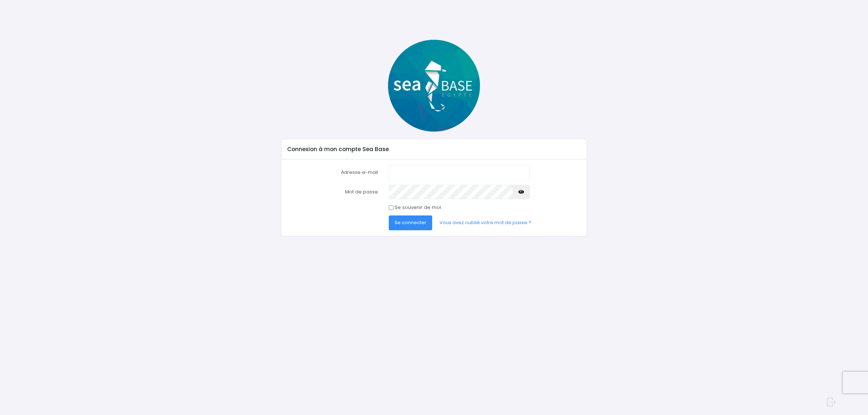 The image size is (868, 415). Describe the element at coordinates (333, 192) in the screenshot. I see `label: Mot de passe` at that location.